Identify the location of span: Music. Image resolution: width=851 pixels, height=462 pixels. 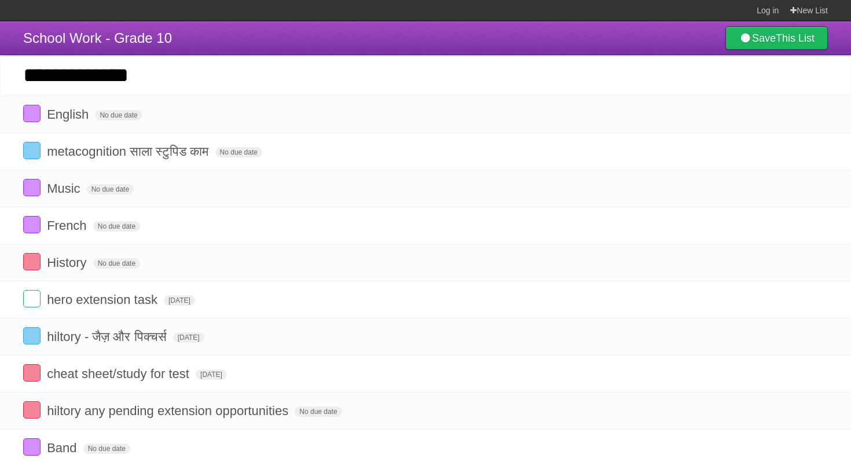
(65, 188).